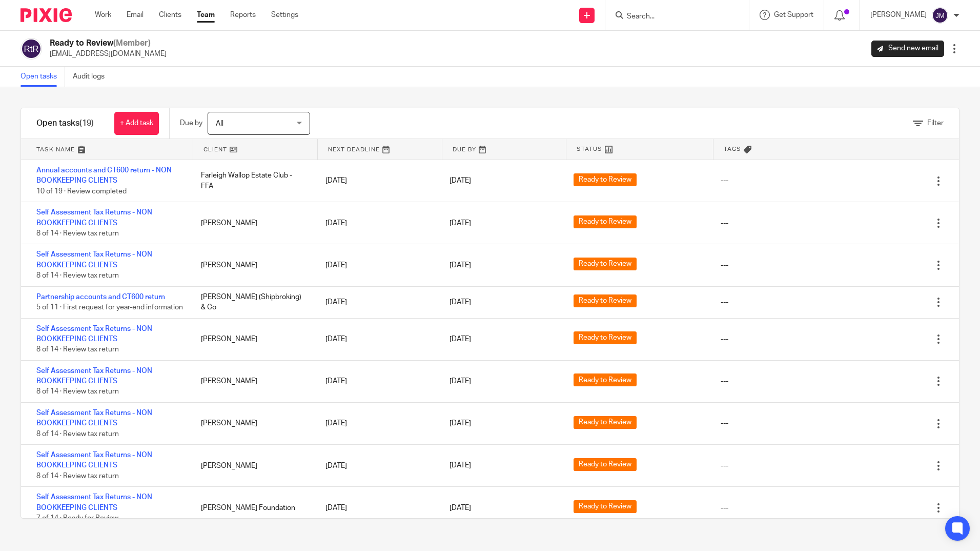 This screenshot has height=551, width=980. Describe the element at coordinates (135, 15) in the screenshot. I see `a: Email` at that location.